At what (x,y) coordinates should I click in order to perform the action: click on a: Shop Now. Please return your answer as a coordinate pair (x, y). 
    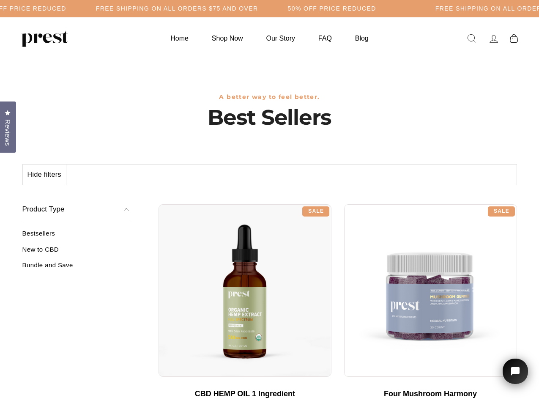
    Looking at the image, I should click on (227, 38).